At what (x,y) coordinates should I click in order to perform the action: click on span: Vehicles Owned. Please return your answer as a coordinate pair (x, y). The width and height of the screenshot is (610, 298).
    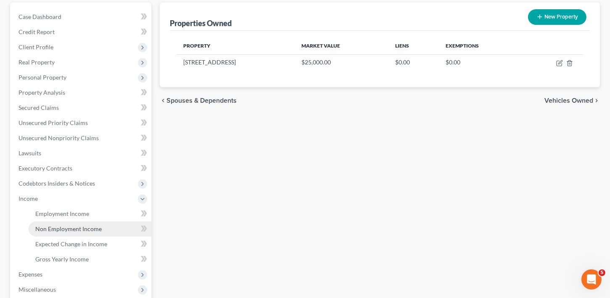
    Looking at the image, I should click on (569, 100).